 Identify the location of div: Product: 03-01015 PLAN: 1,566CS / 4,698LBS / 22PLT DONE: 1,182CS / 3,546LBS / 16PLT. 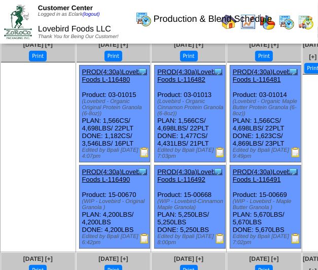
(115, 114).